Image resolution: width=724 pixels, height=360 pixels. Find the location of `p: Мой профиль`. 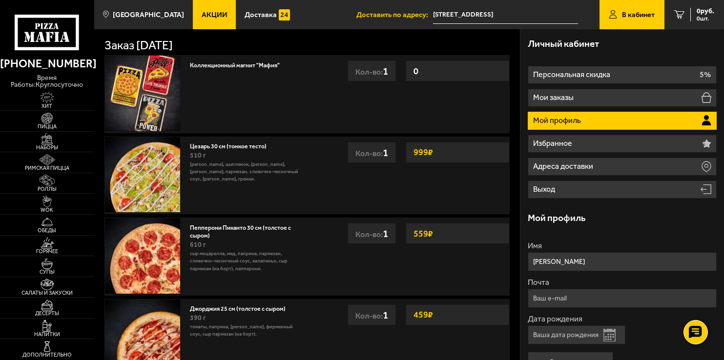

p: Мой профиль is located at coordinates (558, 121).